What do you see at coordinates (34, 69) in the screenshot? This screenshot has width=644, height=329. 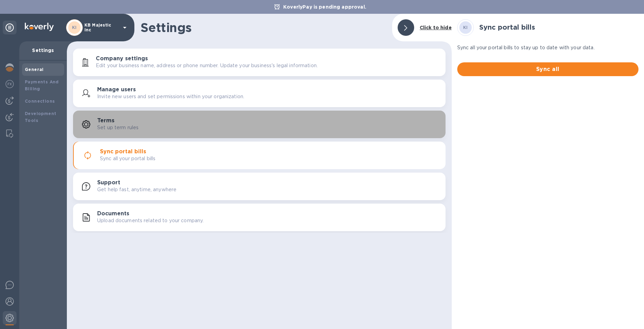 I see `b: General` at bounding box center [34, 69].